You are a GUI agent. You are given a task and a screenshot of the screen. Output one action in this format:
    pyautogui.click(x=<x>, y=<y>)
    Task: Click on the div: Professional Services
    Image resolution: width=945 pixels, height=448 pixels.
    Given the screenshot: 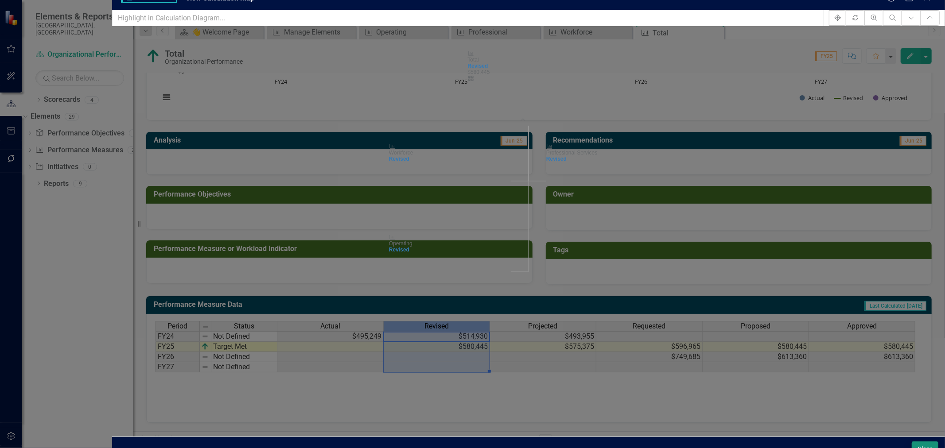 What is the action you would take?
    pyautogui.click(x=607, y=153)
    